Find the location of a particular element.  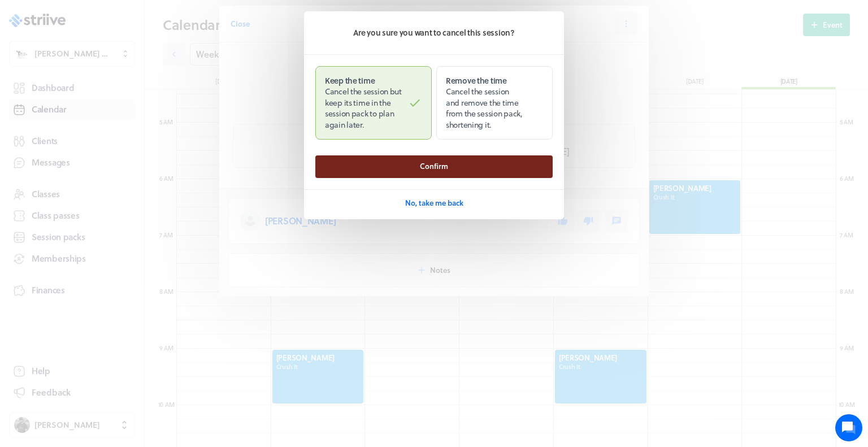

input: Search articles is located at coordinates (117, 206).